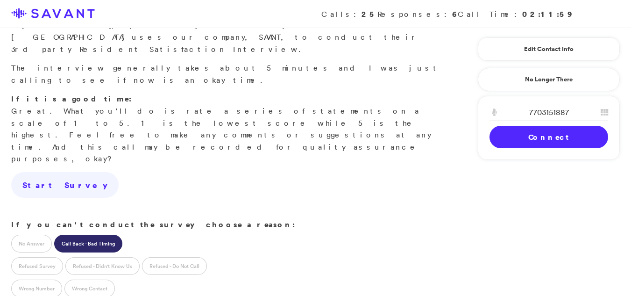 The image size is (631, 296). I want to click on p: The interview generally takes about 5 minutes and I was just calling to see if now is an okay time., so click(226, 74).